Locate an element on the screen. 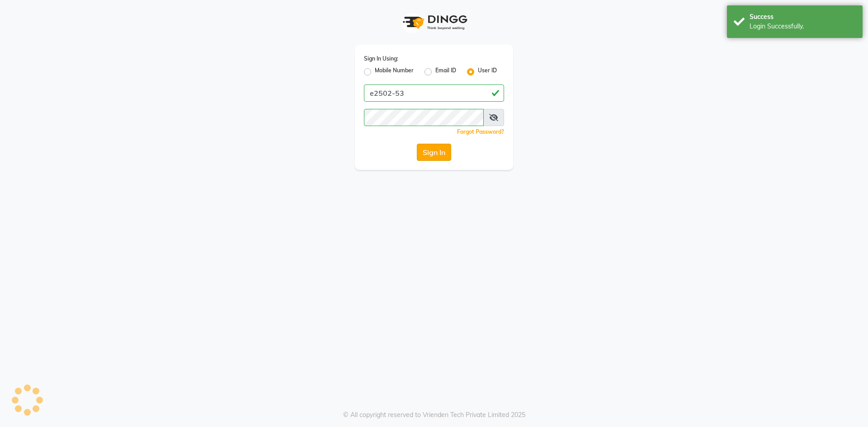 This screenshot has width=868, height=427. button: Sign In is located at coordinates (434, 152).